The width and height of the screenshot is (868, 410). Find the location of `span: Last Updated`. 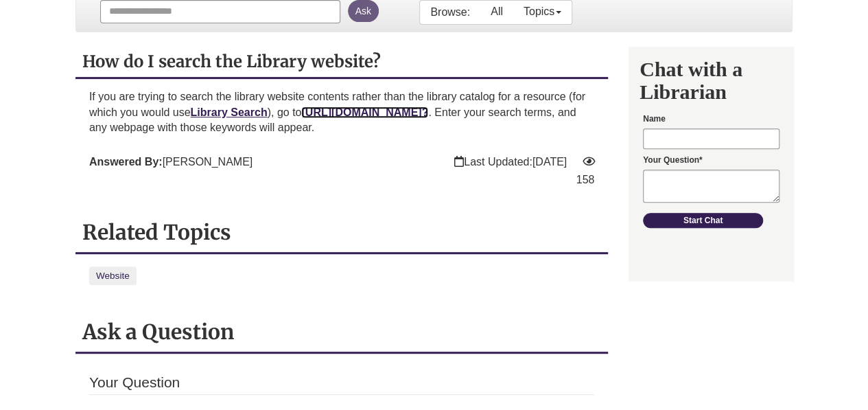

span: Last Updated is located at coordinates (510, 162).